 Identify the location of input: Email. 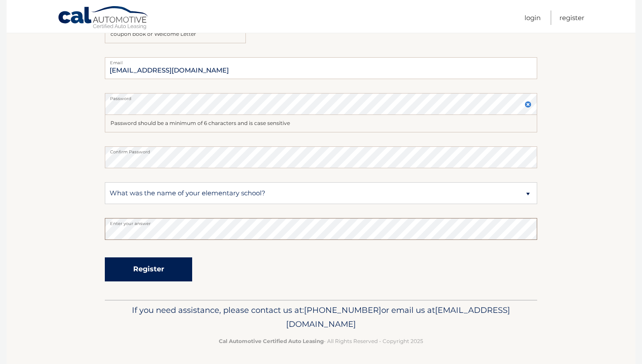
(321, 68).